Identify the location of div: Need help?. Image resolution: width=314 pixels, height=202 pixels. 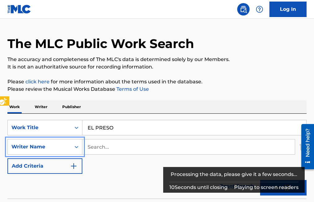
(11, 21).